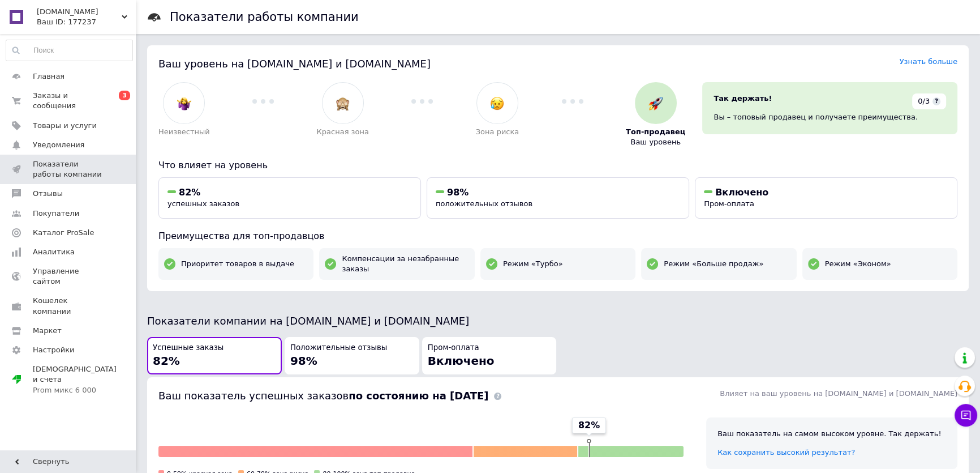 The width and height of the screenshot is (980, 473). What do you see at coordinates (655, 142) in the screenshot?
I see `span: Ваш уровень` at bounding box center [655, 142].